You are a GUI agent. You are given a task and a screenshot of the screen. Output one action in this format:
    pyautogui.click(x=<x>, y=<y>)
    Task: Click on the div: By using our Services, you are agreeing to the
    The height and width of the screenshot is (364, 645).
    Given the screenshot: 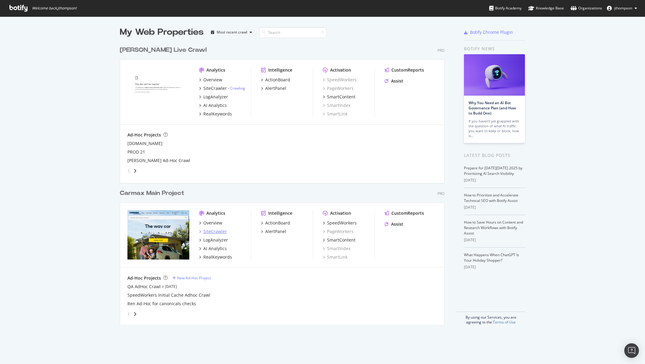 What is the action you would take?
    pyautogui.click(x=491, y=318)
    